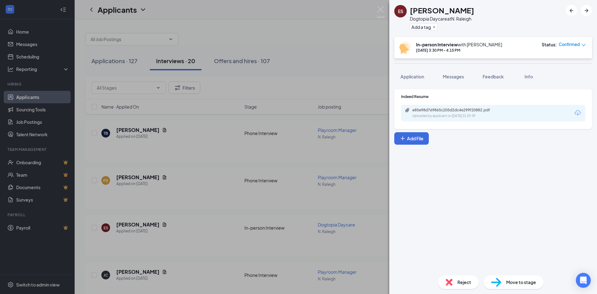  I want to click on div: Status :, so click(549, 44).